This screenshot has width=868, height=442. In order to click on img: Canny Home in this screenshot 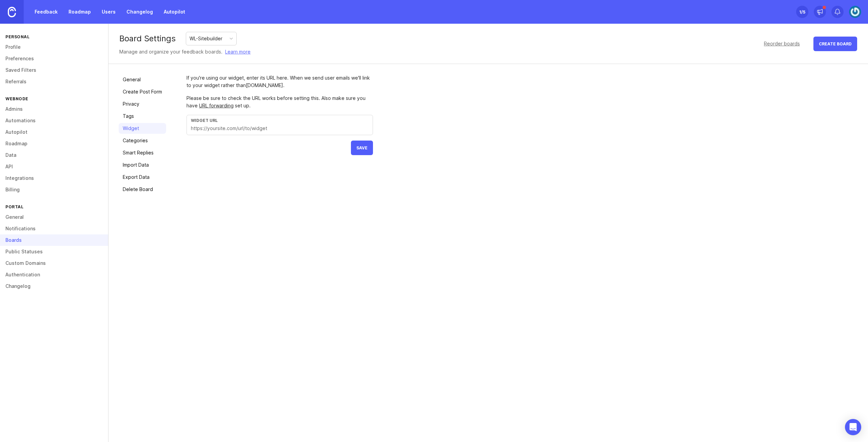, I will do `click(12, 12)`.